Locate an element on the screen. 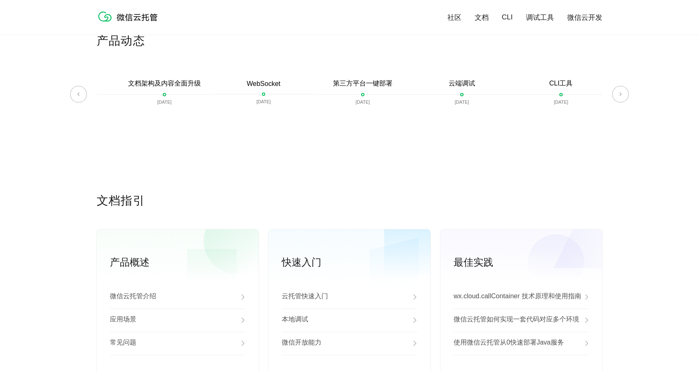 Image resolution: width=699 pixels, height=371 pixels. a: 应用场景 is located at coordinates (178, 320).